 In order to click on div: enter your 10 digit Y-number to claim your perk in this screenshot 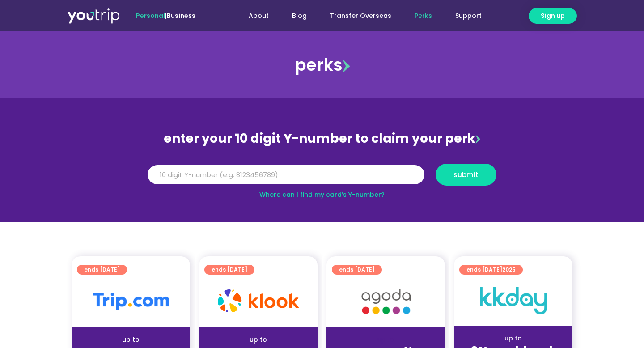, I will do `click(322, 139)`.